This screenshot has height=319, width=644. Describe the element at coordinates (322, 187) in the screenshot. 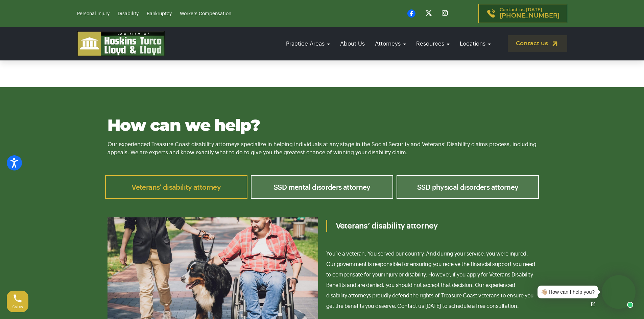

I see `a: SSD mental disorders attorney` at that location.